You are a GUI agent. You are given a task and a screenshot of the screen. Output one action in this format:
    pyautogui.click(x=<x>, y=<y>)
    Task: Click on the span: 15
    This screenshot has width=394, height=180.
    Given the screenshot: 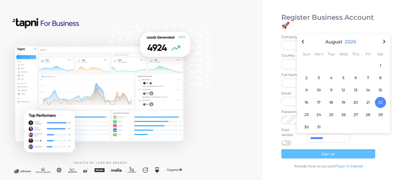 What is the action you would take?
    pyautogui.click(x=380, y=90)
    